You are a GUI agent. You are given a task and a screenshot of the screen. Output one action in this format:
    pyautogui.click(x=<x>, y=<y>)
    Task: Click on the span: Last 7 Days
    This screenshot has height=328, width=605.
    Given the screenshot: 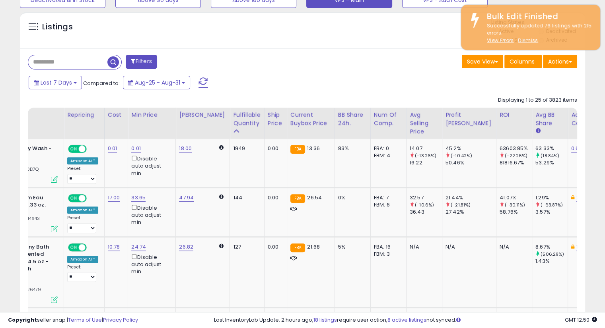 What is the action you would take?
    pyautogui.click(x=56, y=83)
    